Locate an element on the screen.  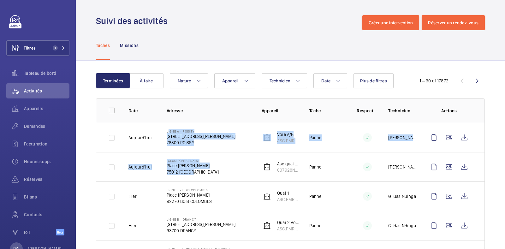
span: Contacts is located at coordinates (47, 215).